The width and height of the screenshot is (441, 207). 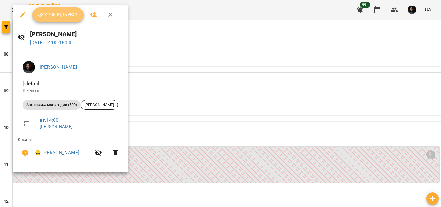 I want to click on button: Урок відбувся, so click(x=58, y=15).